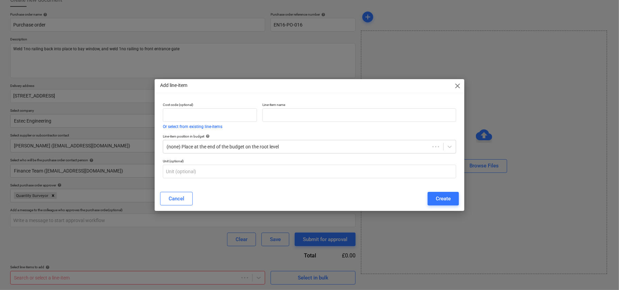 This screenshot has width=619, height=290. What do you see at coordinates (602, 274) in the screenshot?
I see `div: Chat Widget` at bounding box center [602, 274].